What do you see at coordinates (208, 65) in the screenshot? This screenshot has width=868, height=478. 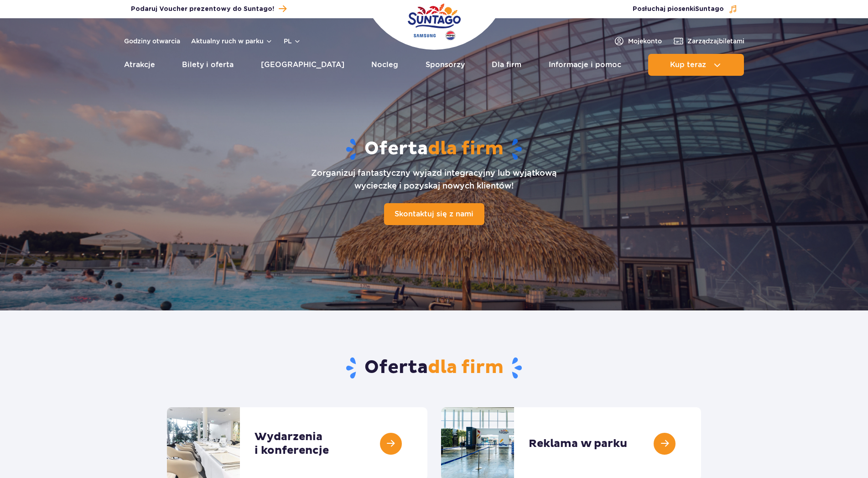 I see `a: Bilety i oferta` at bounding box center [208, 65].